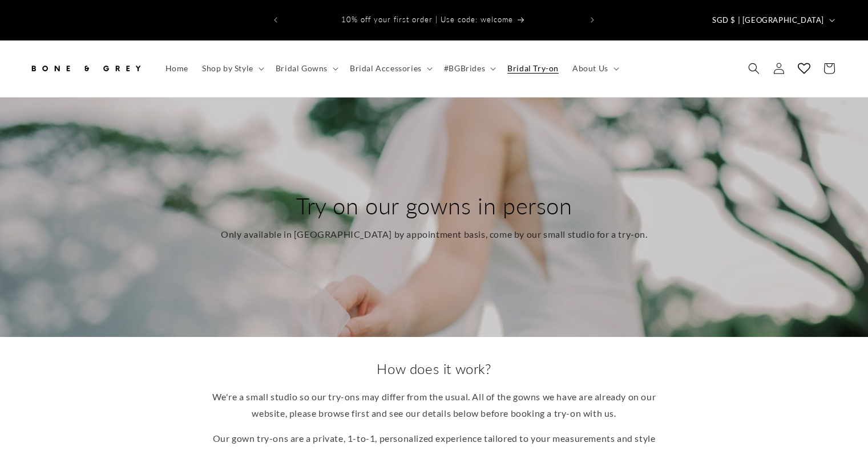  Describe the element at coordinates (434, 406) in the screenshot. I see `p: We're a small studio so our try-ons may differ from the usual. All of the gowns we have are alrea...` at that location.